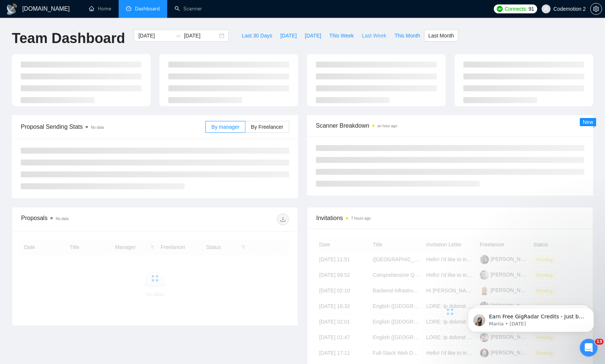 Image resolution: width=605 pixels, height=364 pixels. I want to click on button: Last Month, so click(441, 35).